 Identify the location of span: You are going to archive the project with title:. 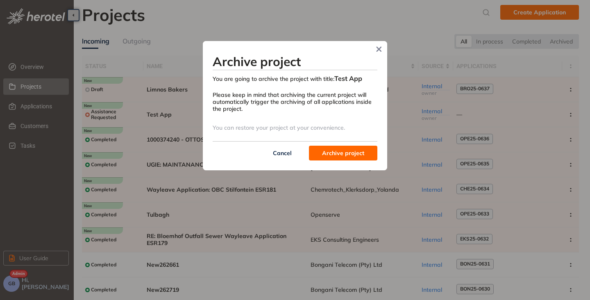
(273, 79).